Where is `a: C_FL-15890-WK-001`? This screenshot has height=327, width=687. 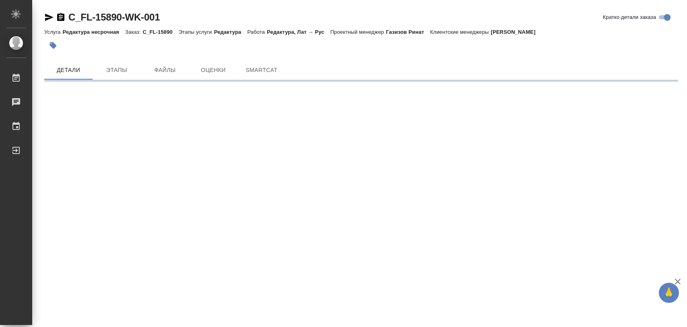 a: C_FL-15890-WK-001 is located at coordinates (114, 17).